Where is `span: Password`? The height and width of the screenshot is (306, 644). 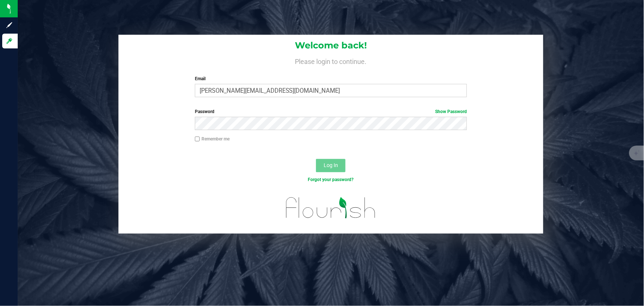
span: Password is located at coordinates (204, 111).